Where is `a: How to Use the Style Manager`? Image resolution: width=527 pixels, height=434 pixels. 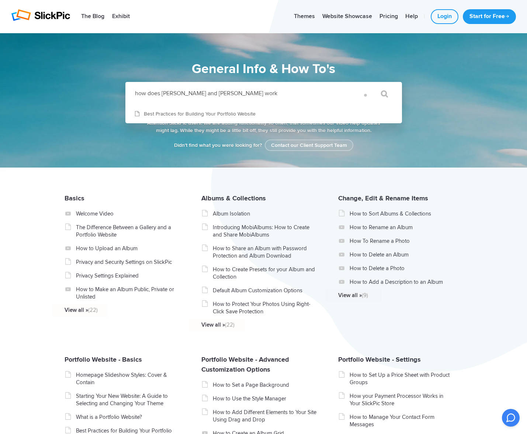 a: How to Use the Style Manager is located at coordinates (265, 398).